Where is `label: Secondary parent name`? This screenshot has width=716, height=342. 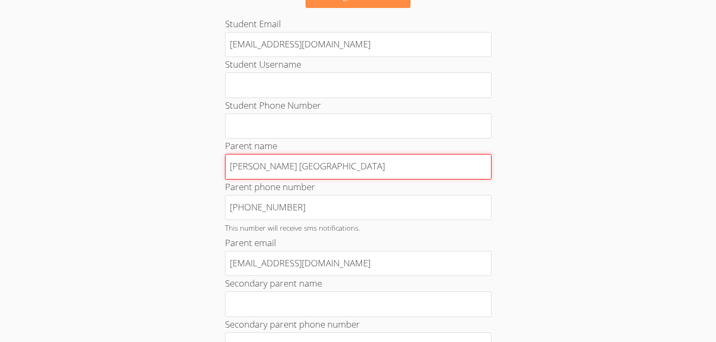
label: Secondary parent name is located at coordinates (274, 283).